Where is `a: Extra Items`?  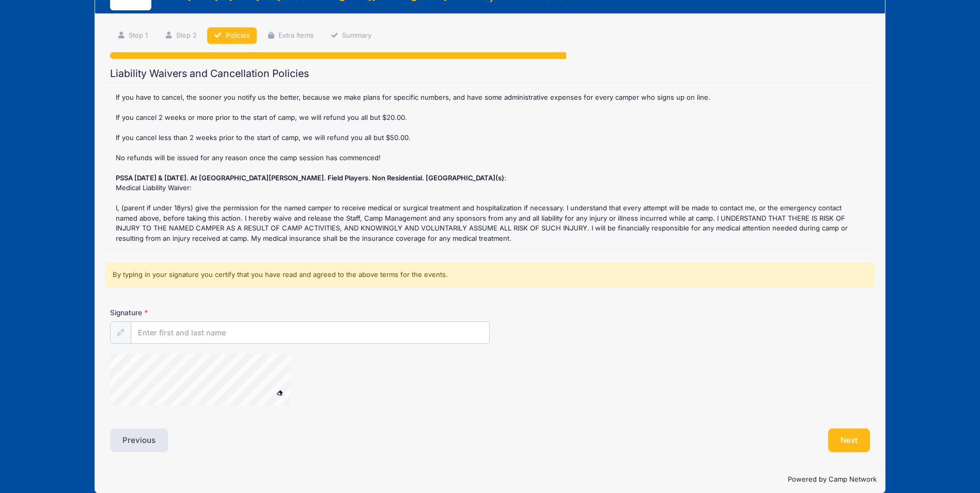 a: Extra Items is located at coordinates (290, 35).